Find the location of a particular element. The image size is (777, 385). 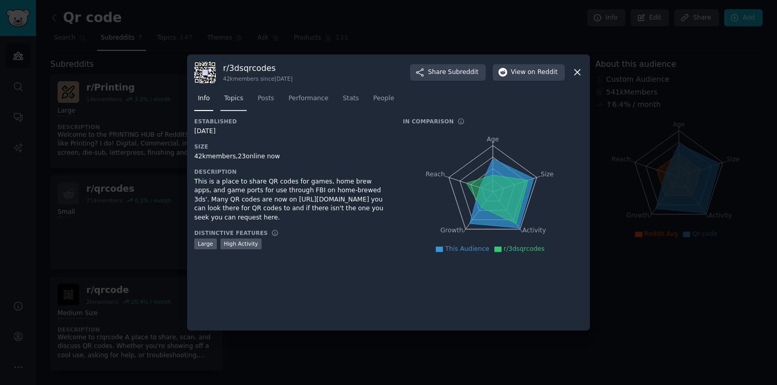

div: Large is located at coordinates (206, 244).